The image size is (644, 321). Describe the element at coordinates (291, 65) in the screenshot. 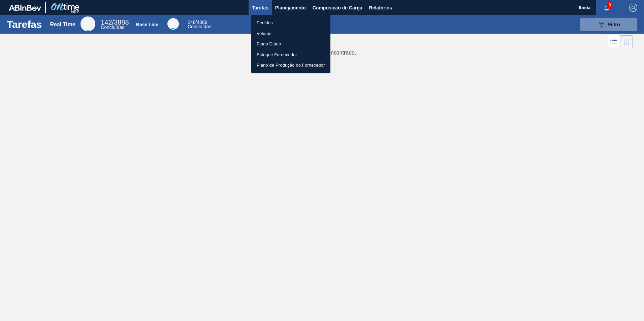

I see `li: Plano de Produção do Fornecedor` at that location.